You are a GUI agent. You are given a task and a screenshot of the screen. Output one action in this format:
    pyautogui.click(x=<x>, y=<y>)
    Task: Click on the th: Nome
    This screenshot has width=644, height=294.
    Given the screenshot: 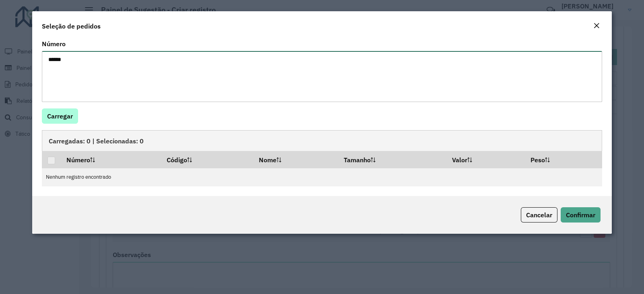 What is the action you would take?
    pyautogui.click(x=295, y=159)
    